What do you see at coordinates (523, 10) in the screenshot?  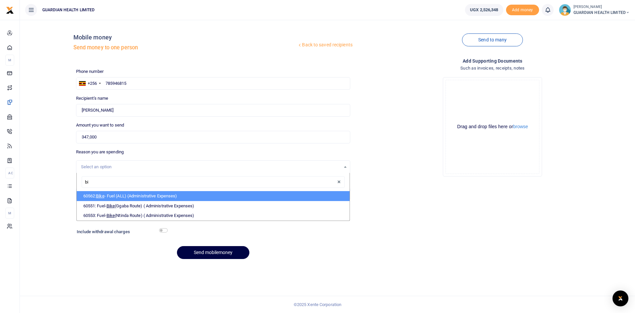 I see `span: Add money` at bounding box center [523, 10].